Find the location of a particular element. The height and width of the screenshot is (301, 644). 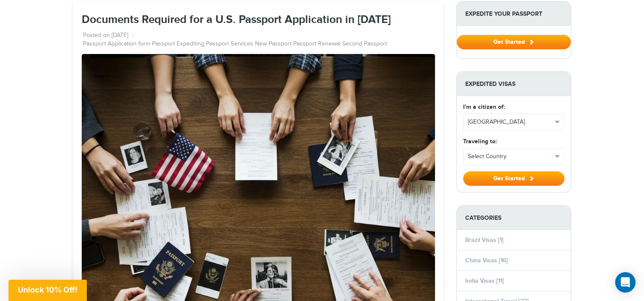

a: Get Started is located at coordinates (514, 42).